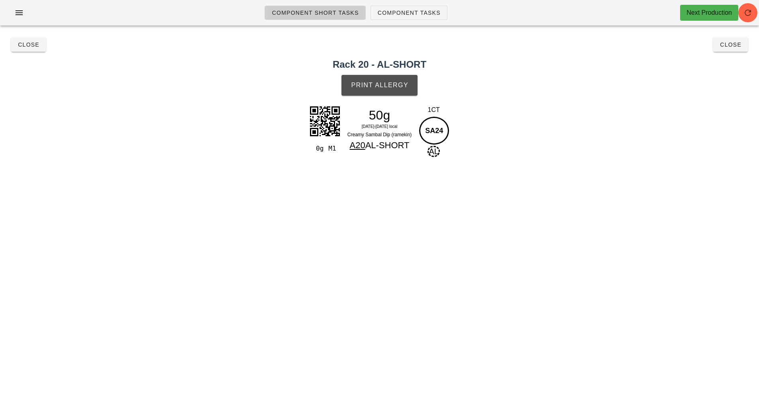  What do you see at coordinates (387, 145) in the screenshot?
I see `span: AL-SHORT` at bounding box center [387, 145].